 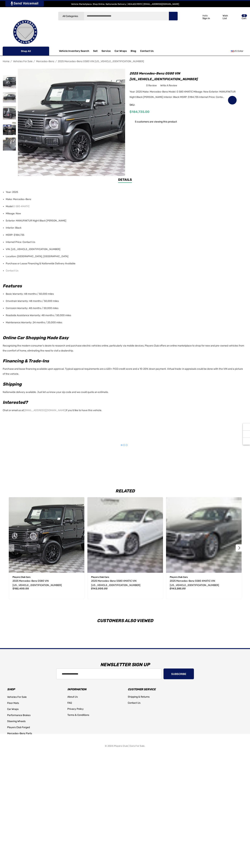 I want to click on p: © 2025 Players Club | Cars For Sale., so click(x=125, y=746).